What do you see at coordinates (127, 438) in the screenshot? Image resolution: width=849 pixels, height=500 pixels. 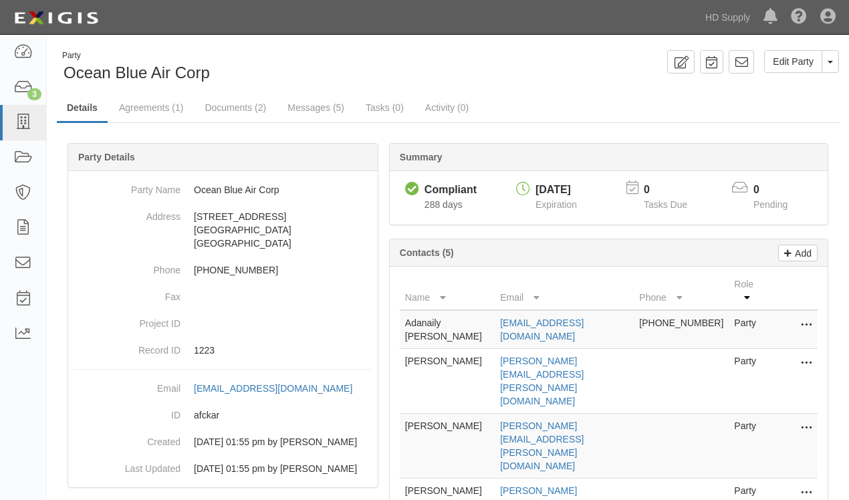 I see `dt: Created` at bounding box center [127, 438].